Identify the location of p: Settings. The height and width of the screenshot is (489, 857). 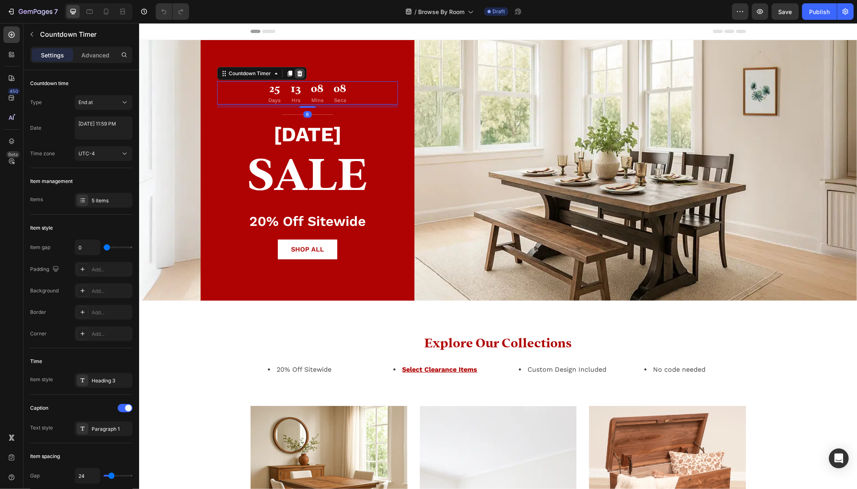
(52, 55).